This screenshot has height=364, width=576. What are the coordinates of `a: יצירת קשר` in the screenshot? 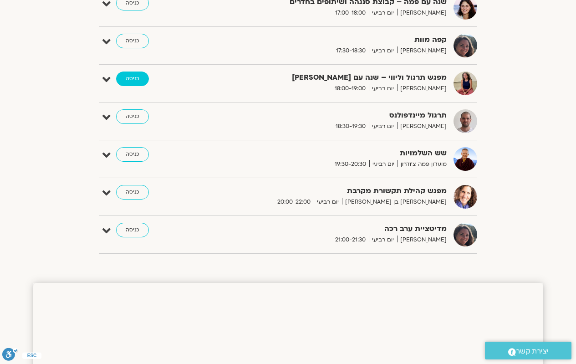 It's located at (528, 350).